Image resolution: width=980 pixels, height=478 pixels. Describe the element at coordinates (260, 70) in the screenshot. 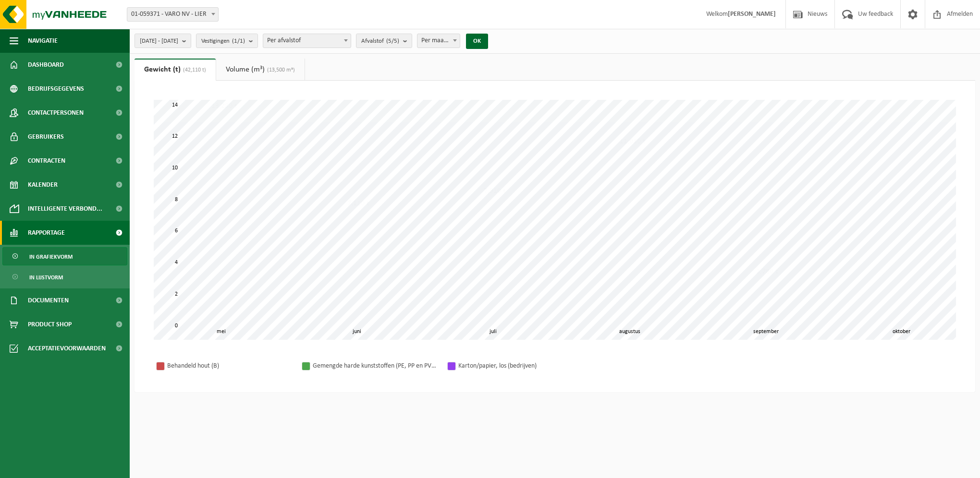

I see `a: Volume (m³)` at that location.